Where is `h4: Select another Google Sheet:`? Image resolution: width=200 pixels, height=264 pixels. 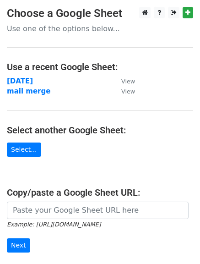
h4: Select another Google Sheet: is located at coordinates (100, 130).